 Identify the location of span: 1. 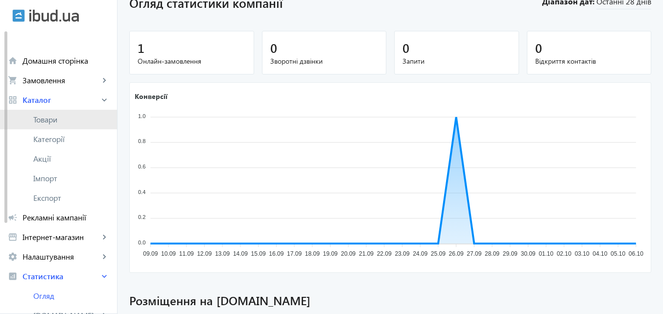
(141, 48).